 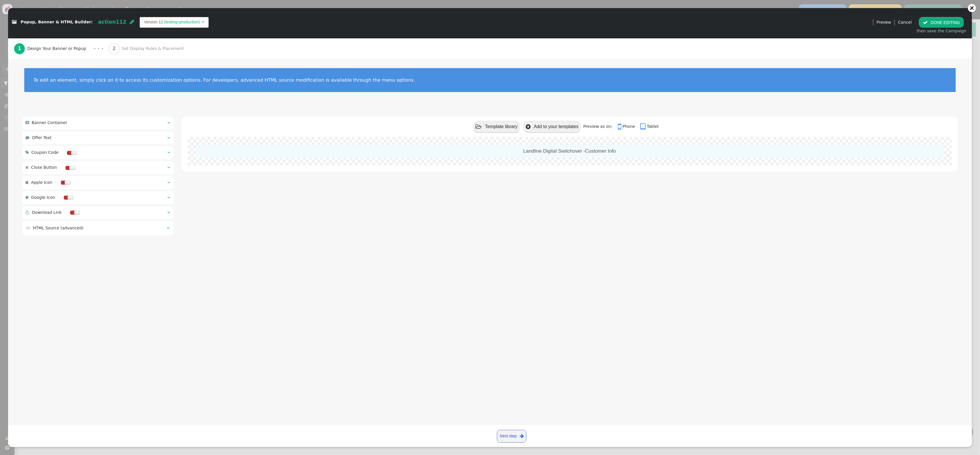 What do you see at coordinates (569, 152) in the screenshot?
I see `font: Landline Digital Switchover -` at bounding box center [569, 152].